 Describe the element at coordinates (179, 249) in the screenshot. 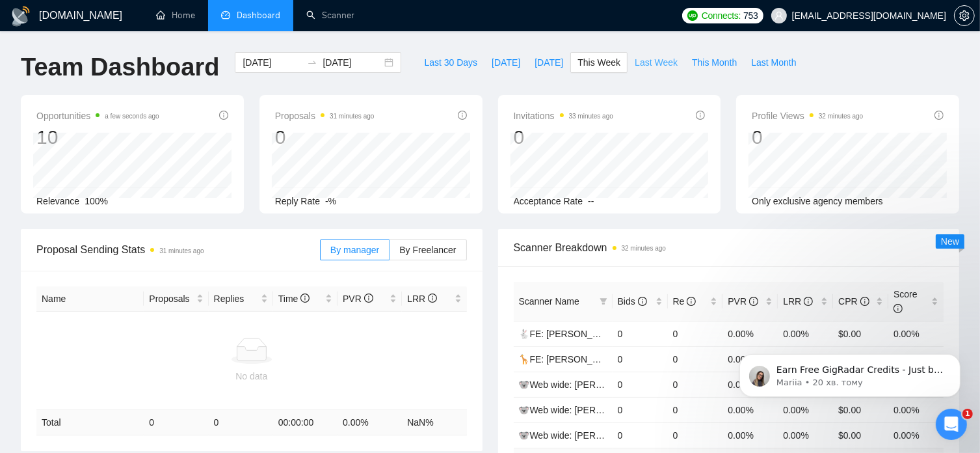

I see `span: Proposal Sending Stats` at that location.